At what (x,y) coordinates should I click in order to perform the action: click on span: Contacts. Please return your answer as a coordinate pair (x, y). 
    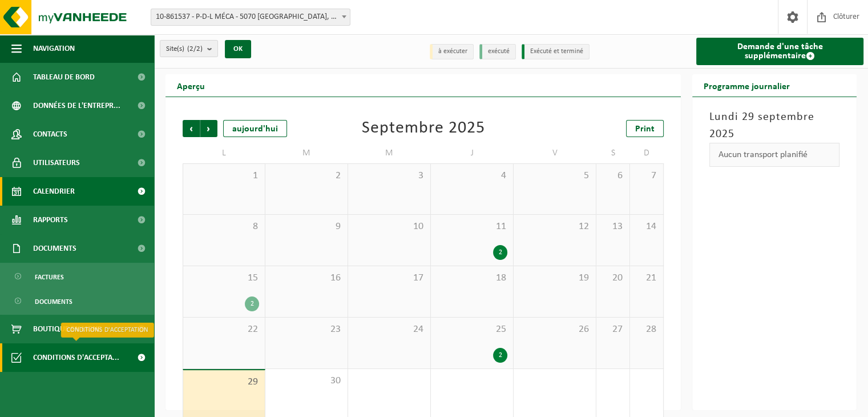
    Looking at the image, I should click on (50, 134).